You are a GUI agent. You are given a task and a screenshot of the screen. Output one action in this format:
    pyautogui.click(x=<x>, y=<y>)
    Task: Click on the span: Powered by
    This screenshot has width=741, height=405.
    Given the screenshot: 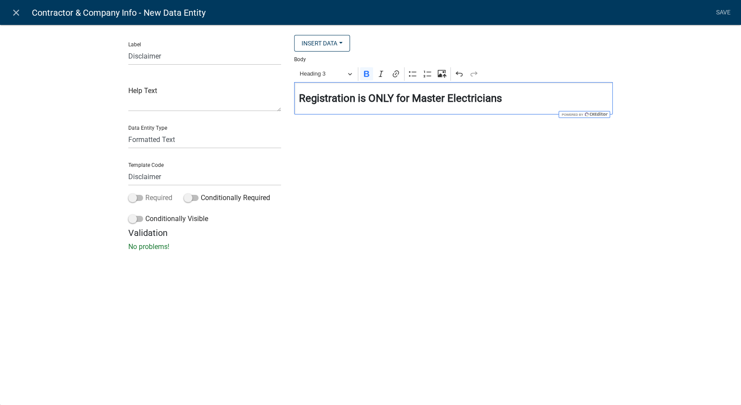 What is the action you would take?
    pyautogui.click(x=572, y=114)
    